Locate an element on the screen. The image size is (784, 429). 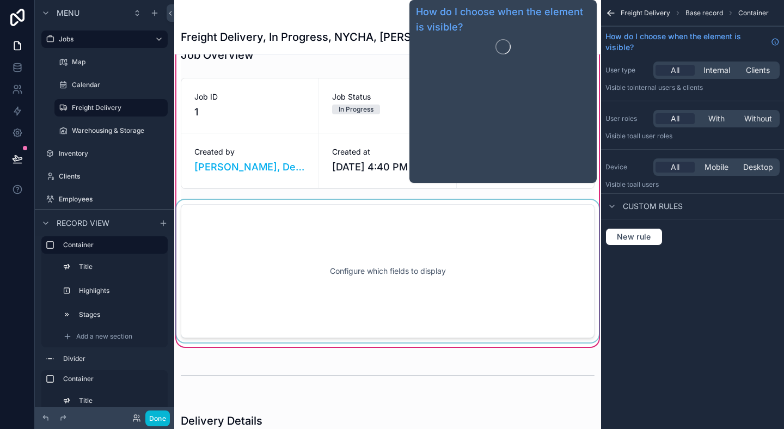
label: Map is located at coordinates (119, 62).